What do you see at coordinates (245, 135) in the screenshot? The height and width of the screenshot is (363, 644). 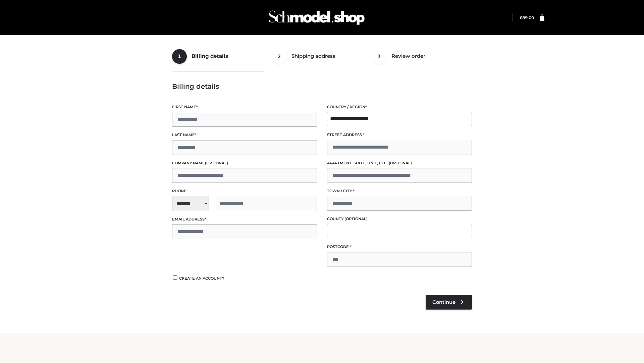 I see `label: Last name` at bounding box center [245, 135].